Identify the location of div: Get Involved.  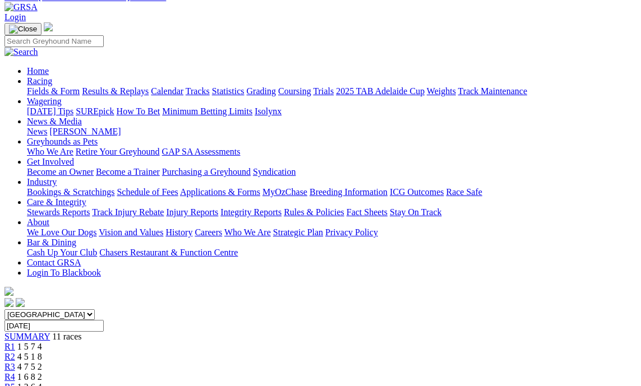
(331, 172).